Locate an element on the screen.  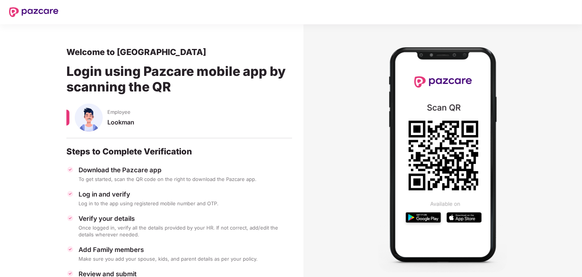
div: Once logged in, verify all the details provided by your HR. If not correct, add/edit the details ... is located at coordinates (185, 231).